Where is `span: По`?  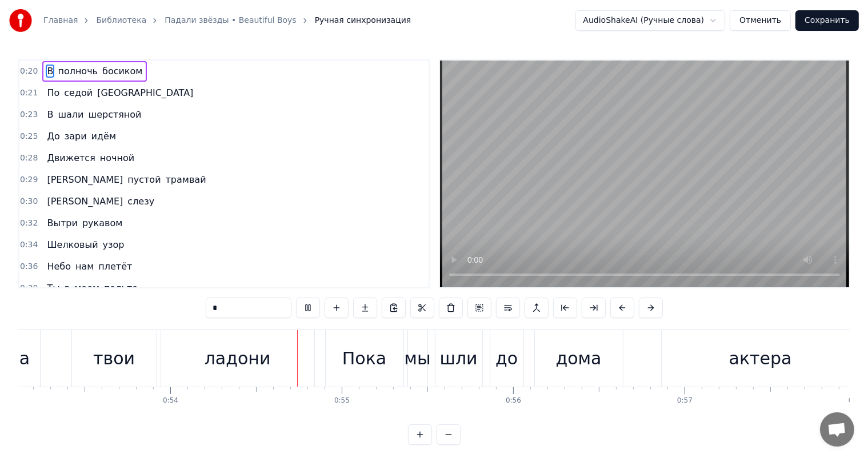
span: По is located at coordinates (53, 92).